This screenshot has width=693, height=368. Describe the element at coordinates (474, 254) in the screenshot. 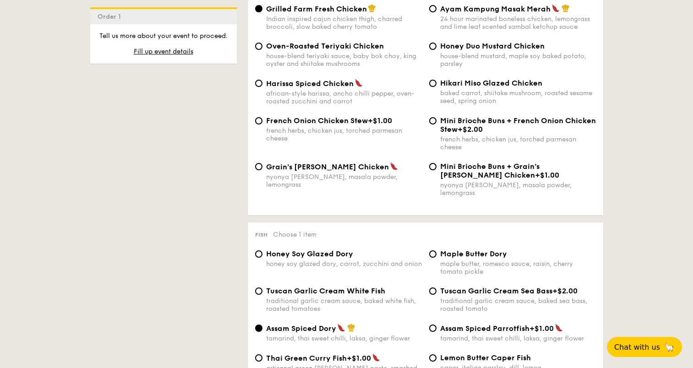

I see `span: Maple Butter Dory` at that location.